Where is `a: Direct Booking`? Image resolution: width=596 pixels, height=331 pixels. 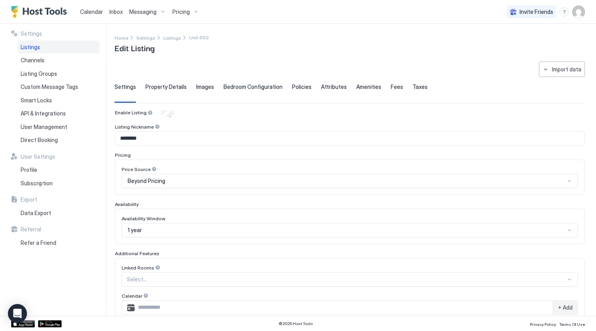 a: Direct Booking is located at coordinates (59, 140).